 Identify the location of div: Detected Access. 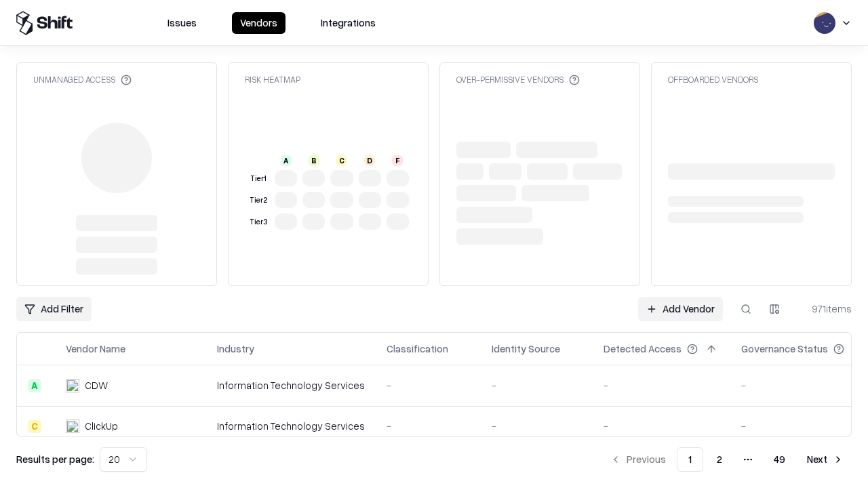
(641, 349).